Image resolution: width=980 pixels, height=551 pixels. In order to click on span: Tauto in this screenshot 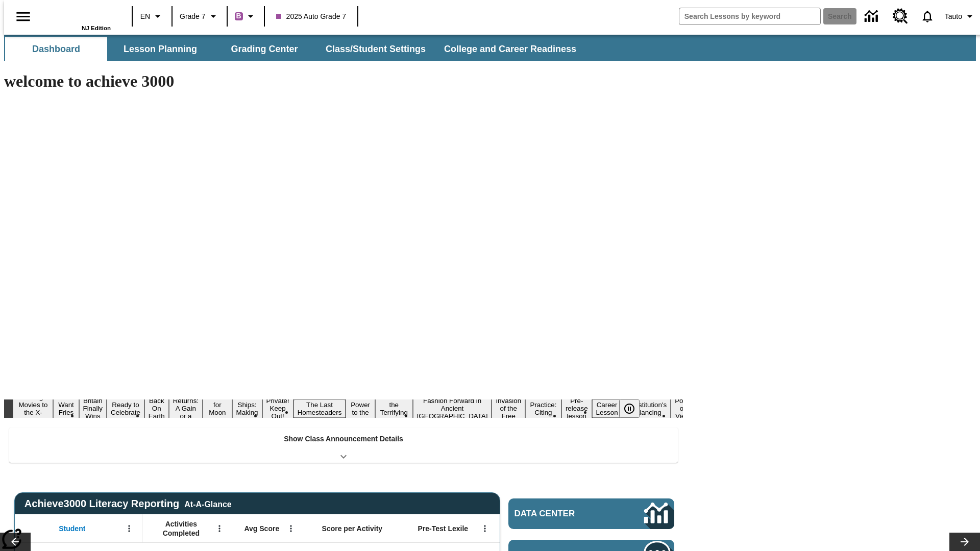, I will do `click(954, 16)`.